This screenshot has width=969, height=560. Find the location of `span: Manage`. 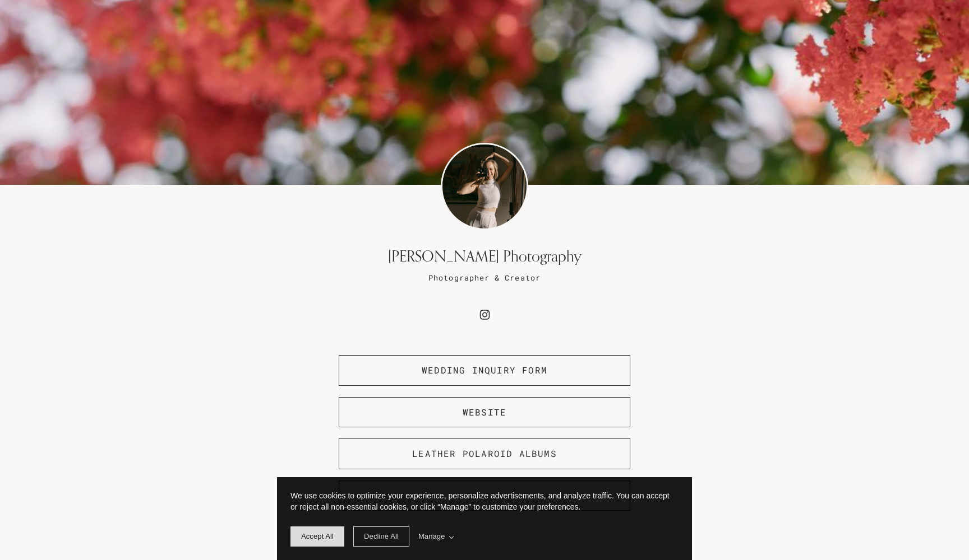

span: Manage is located at coordinates (435, 537).